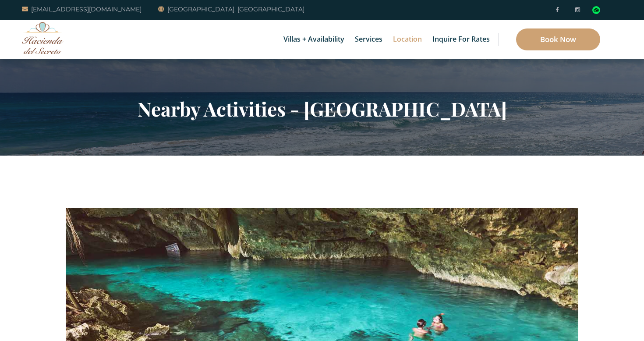 This screenshot has height=341, width=644. Describe the element at coordinates (596, 10) in the screenshot. I see `div: Read traveler reviews on Tripadvisor` at that location.